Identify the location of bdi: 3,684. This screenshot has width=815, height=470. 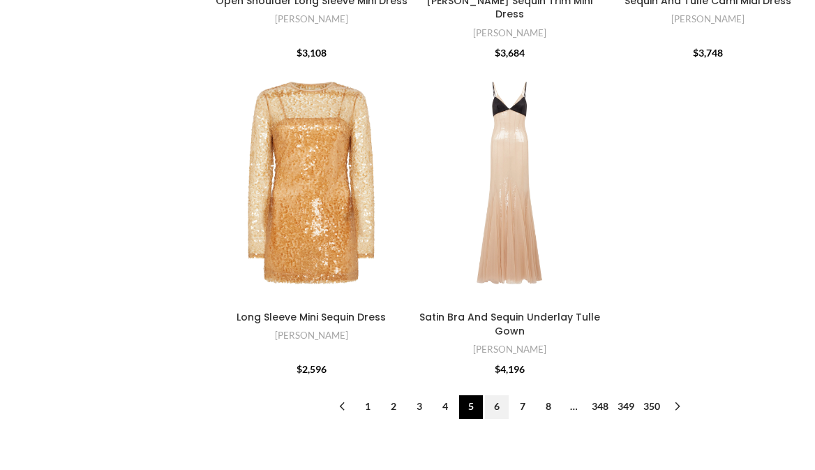
(510, 52).